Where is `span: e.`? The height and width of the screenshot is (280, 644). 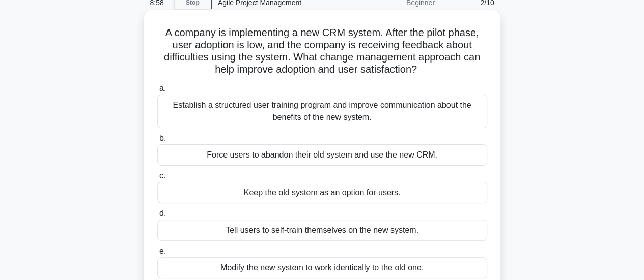 span: e. is located at coordinates (163, 250).